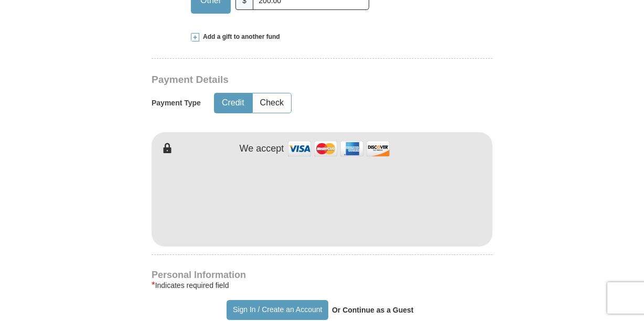  I want to click on h4: We accept, so click(262, 149).